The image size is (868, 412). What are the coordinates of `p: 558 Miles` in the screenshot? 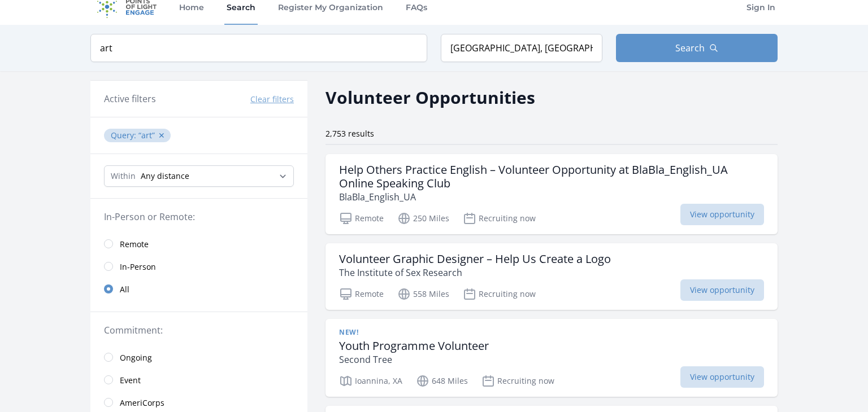 It's located at (423, 294).